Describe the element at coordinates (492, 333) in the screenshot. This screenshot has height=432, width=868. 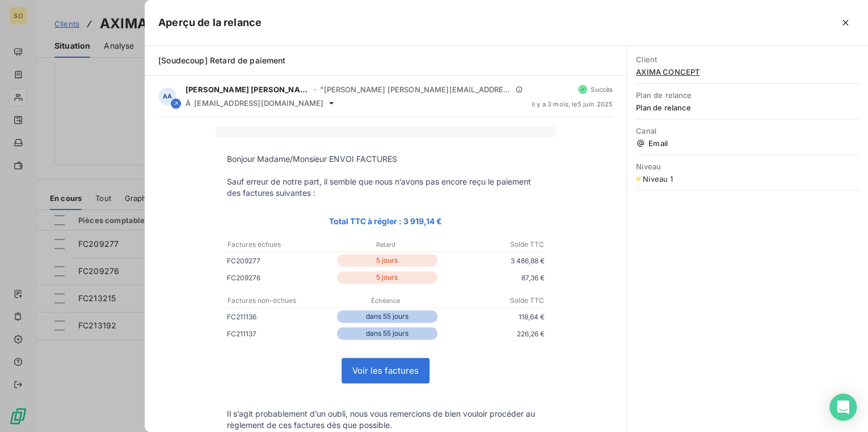
I see `p: 226,26 €` at that location.